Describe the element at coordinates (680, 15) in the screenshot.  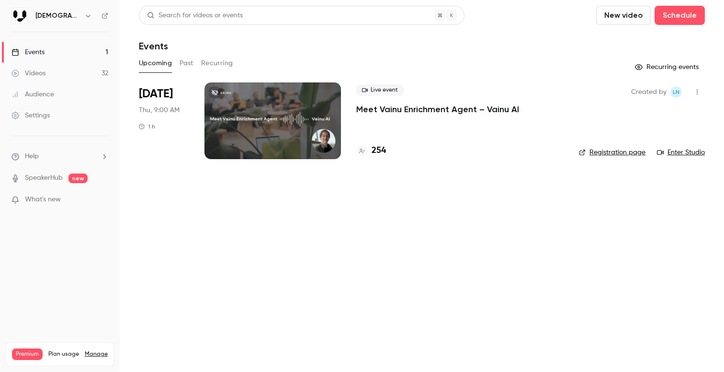
I see `button: Schedule` at that location.